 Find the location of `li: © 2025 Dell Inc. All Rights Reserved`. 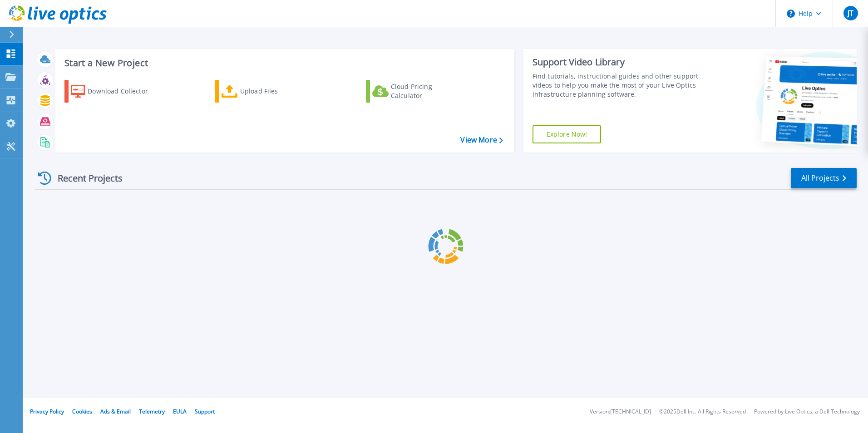

li: © 2025 Dell Inc. All Rights Reserved is located at coordinates (703, 412).